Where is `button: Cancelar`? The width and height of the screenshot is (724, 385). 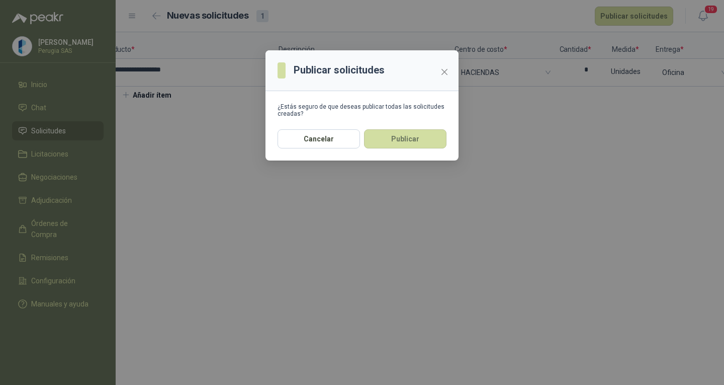 button: Cancelar is located at coordinates (319, 139).